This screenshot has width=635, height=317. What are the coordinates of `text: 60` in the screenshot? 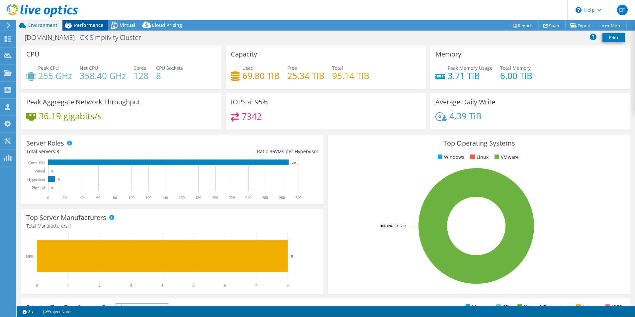 It's located at (98, 198).